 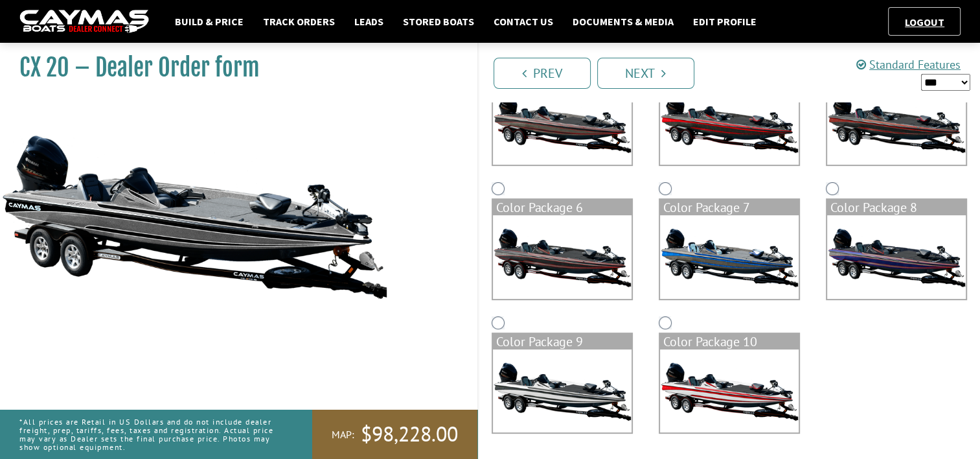 I want to click on span: MAP:, so click(x=343, y=434).